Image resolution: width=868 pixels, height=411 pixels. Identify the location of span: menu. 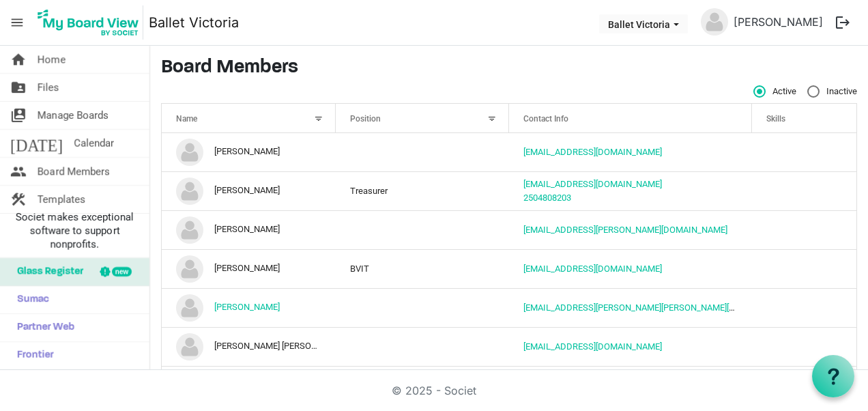
(17, 23).